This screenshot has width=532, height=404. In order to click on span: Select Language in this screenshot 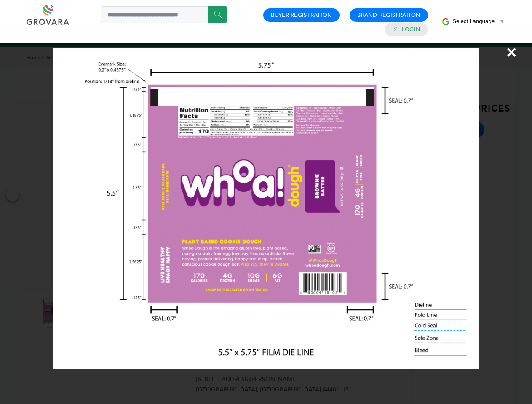, I will do `click(473, 21)`.